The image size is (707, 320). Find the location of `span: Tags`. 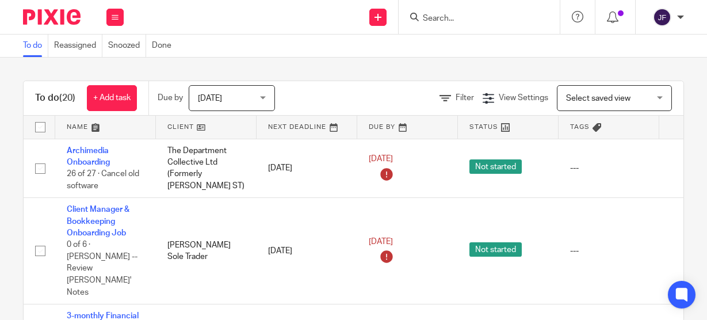

span: Tags is located at coordinates (580, 126).